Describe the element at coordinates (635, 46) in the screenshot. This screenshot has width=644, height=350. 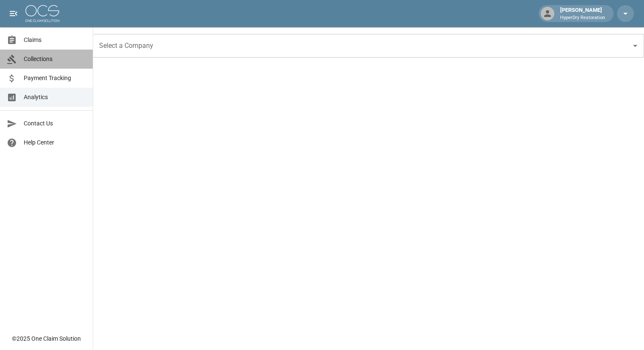
I see `button: Open` at that location.